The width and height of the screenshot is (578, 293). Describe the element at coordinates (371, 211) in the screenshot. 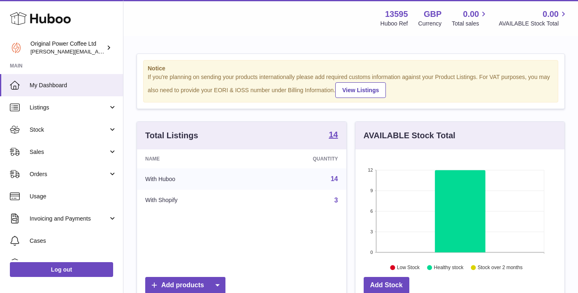

I see `text: 6` at that location.